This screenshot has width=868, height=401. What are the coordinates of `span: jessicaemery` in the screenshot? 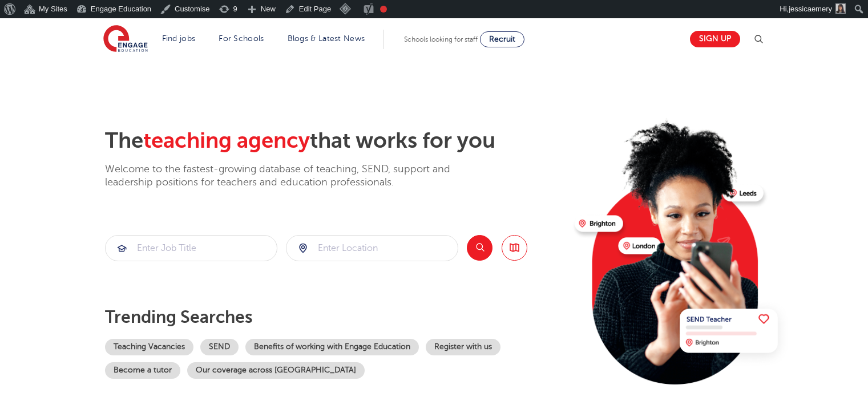 It's located at (811, 8).